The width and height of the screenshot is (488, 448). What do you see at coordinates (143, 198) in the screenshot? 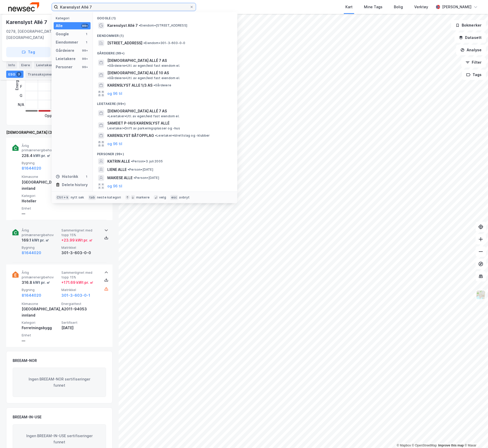
I see `div: markere` at bounding box center [143, 198].